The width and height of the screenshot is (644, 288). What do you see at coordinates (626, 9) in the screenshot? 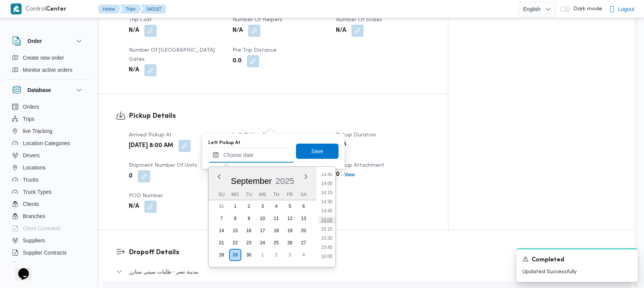
I see `span: Logout` at bounding box center [626, 9].